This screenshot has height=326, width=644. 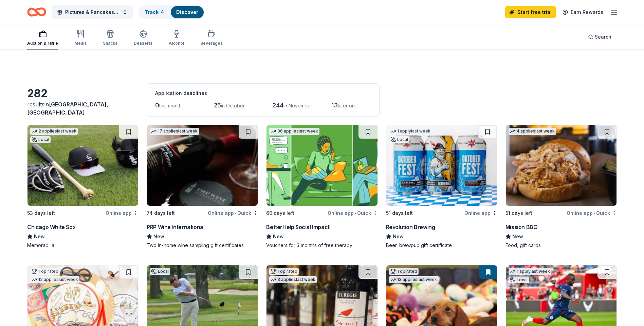 I want to click on a: Image for BetterHelp Social Impact36 applieslast week60 days leftOnline app•QuickBetterHelp Socia..., so click(x=322, y=187).